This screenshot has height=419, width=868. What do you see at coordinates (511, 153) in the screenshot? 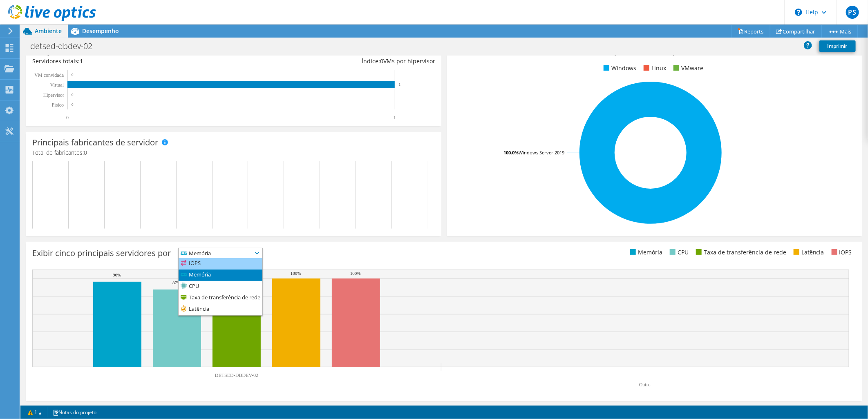
I see `tspan: 100.0%` at bounding box center [511, 153].